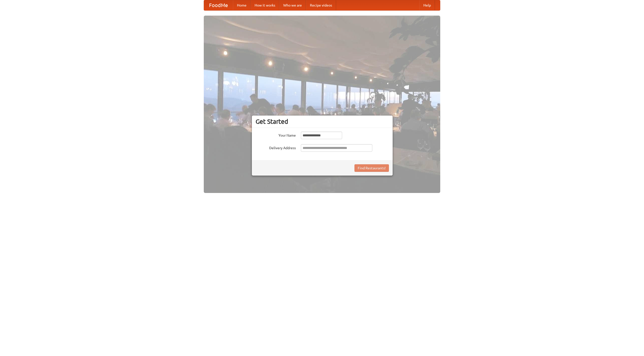 The image size is (644, 356). What do you see at coordinates (293, 5) in the screenshot?
I see `a: Who we are` at bounding box center [293, 5].